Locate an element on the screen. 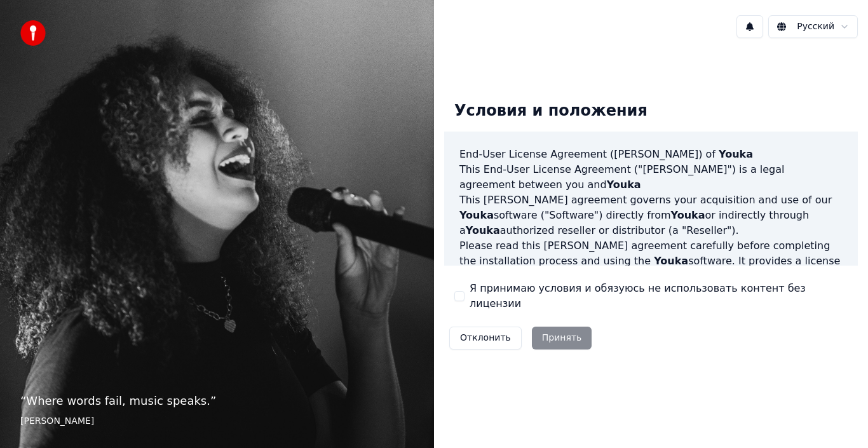 This screenshot has width=868, height=448. img: youka is located at coordinates (33, 33).